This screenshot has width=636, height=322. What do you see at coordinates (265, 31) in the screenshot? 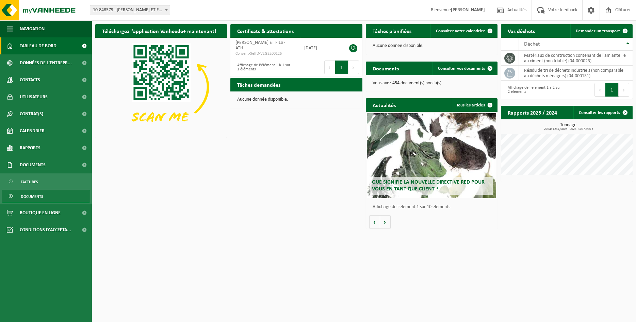
I see `h2: Certificats & attestations` at bounding box center [265, 31].